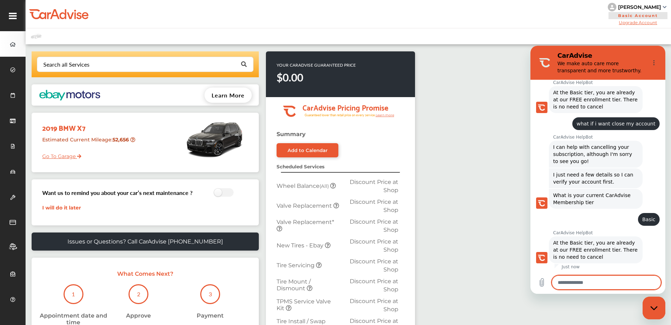 Image resolution: width=671 pixels, height=325 pixels. What do you see at coordinates (138, 294) in the screenshot?
I see `p: 2` at bounding box center [138, 294].